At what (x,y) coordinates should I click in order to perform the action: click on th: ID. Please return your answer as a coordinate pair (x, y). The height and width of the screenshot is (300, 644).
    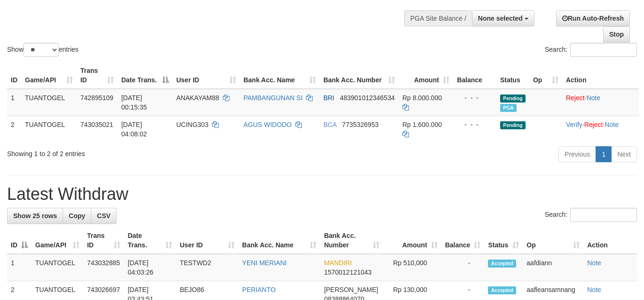
    Looking at the image, I should click on (14, 76).